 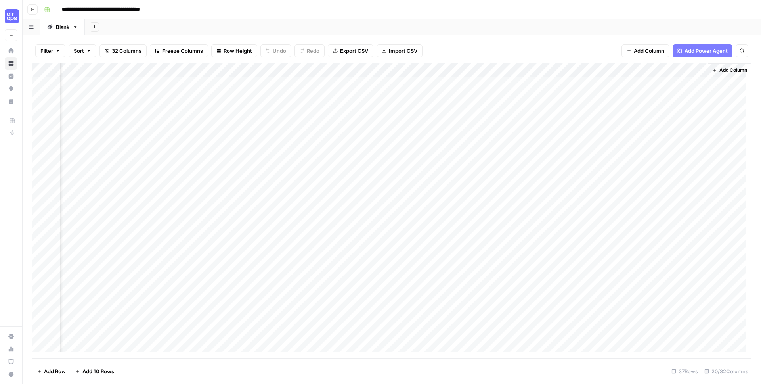 What do you see at coordinates (280, 51) in the screenshot?
I see `span: Undo` at bounding box center [280, 51].